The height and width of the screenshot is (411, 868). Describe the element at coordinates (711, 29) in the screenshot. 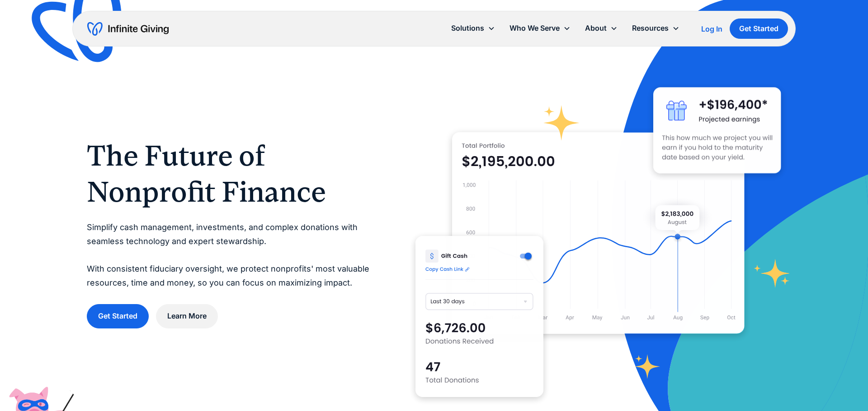

I see `a: Log In` at that location.